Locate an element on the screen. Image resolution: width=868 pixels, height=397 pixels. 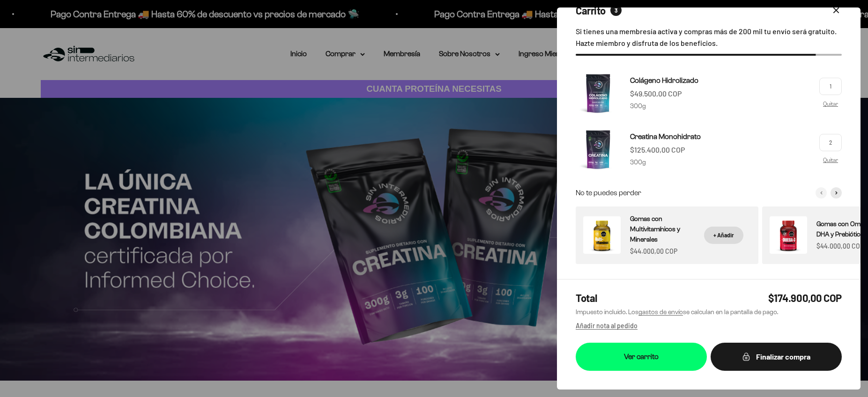
a: Eliminar Colágeno Hidrolizado - 300g is located at coordinates (830, 103).